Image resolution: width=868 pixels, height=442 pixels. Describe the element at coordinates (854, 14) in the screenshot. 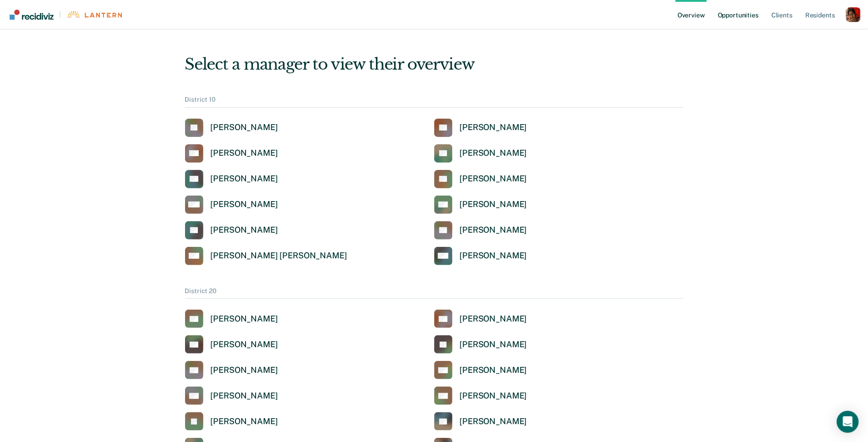

I see `button: Profile dropdown button` at that location.